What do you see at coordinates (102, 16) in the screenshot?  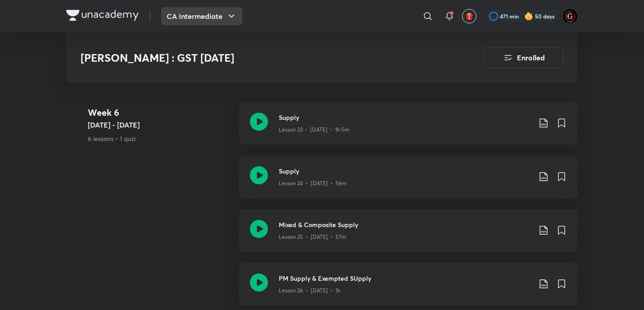 I see `img: Company Logo` at bounding box center [102, 16].